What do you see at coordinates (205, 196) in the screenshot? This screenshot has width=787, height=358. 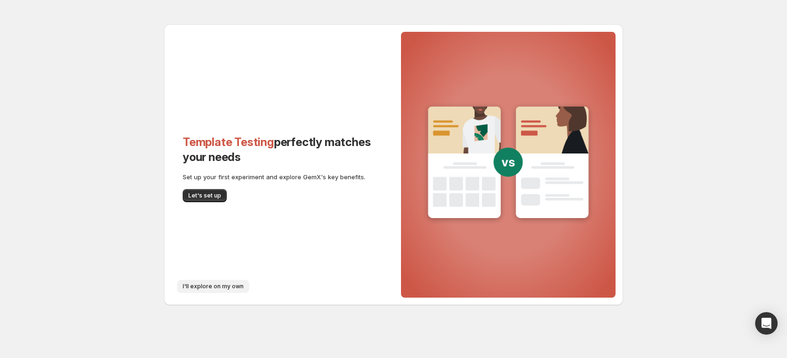 I see `button: Let's set up` at bounding box center [205, 196].